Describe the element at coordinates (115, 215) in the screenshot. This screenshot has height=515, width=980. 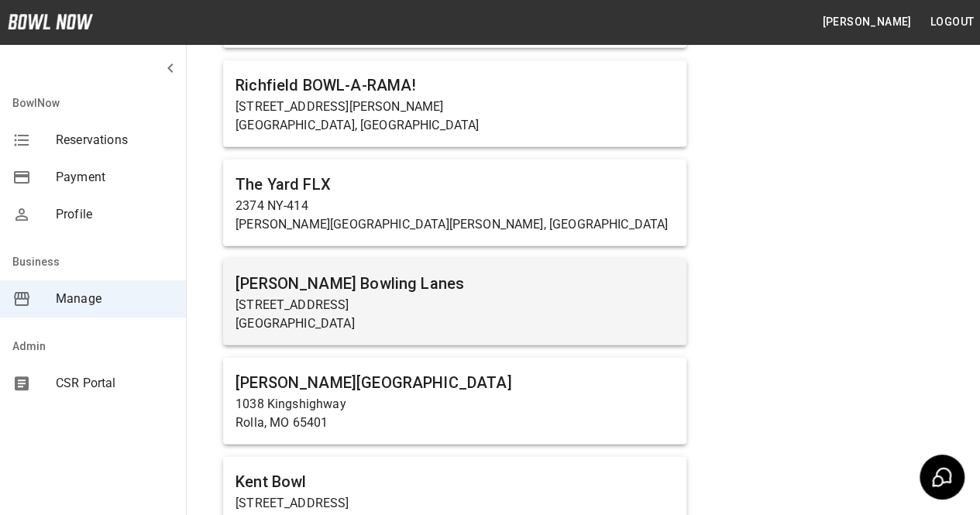
I see `span: Profile` at that location.